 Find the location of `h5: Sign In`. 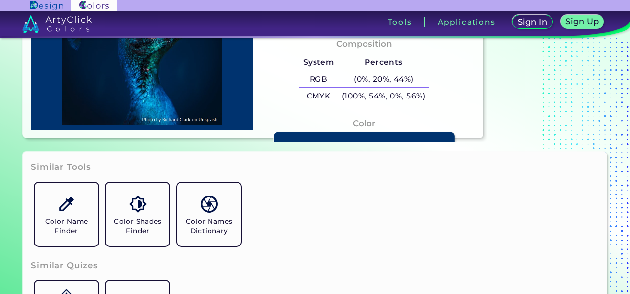

h5: Sign In is located at coordinates (532, 22).